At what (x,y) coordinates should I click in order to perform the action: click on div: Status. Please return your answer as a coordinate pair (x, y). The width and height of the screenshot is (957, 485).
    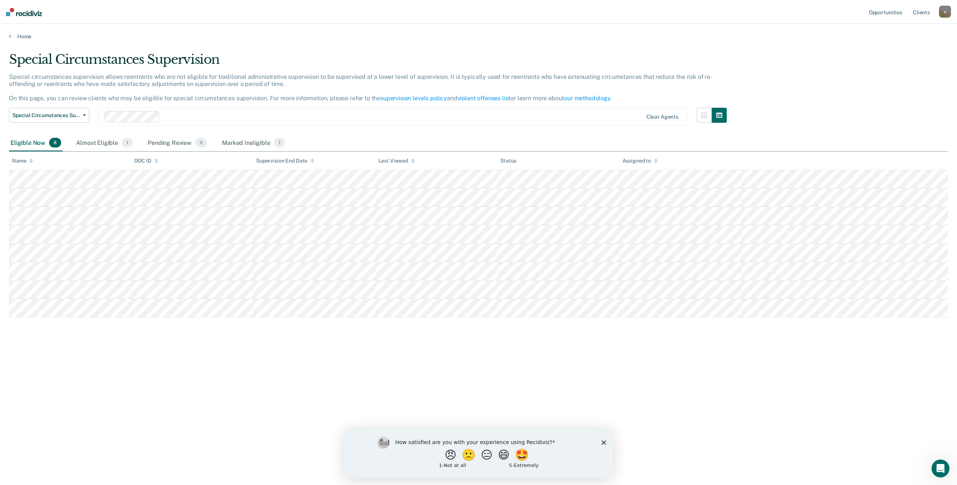
    Looking at the image, I should click on (508, 161).